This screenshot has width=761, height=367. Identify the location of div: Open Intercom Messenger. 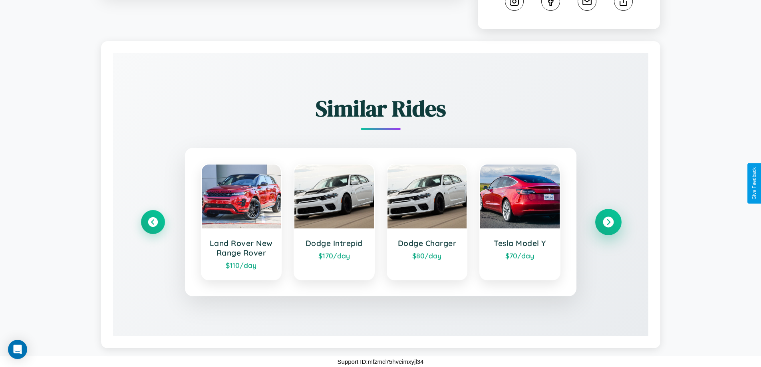
(18, 350).